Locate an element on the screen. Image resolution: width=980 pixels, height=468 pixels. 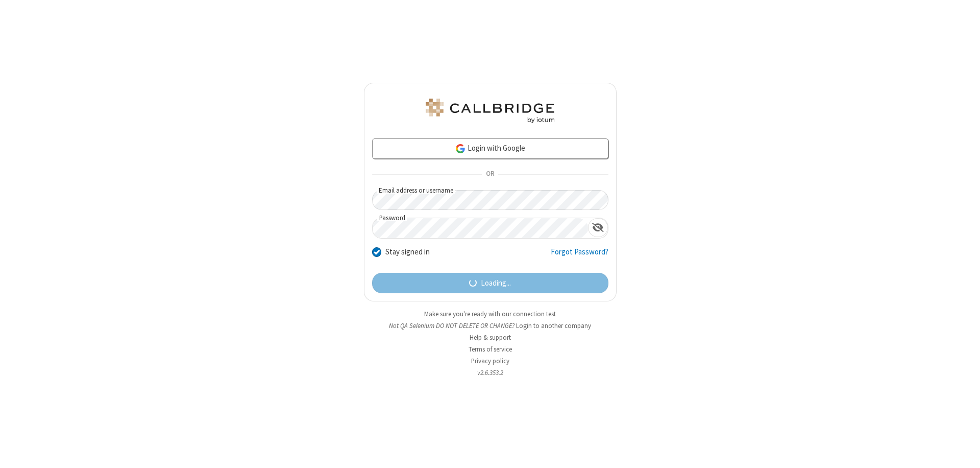
a: Help & support is located at coordinates (490, 337).